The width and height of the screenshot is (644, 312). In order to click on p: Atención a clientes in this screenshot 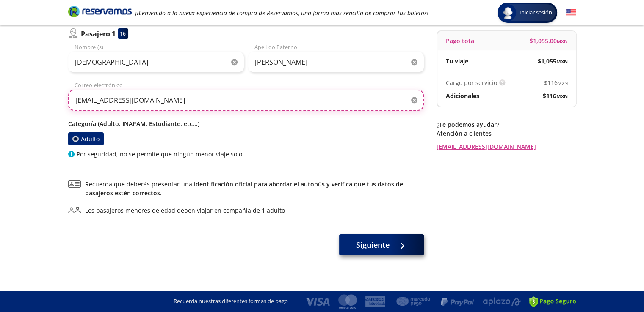, I will do `click(507, 133)`.